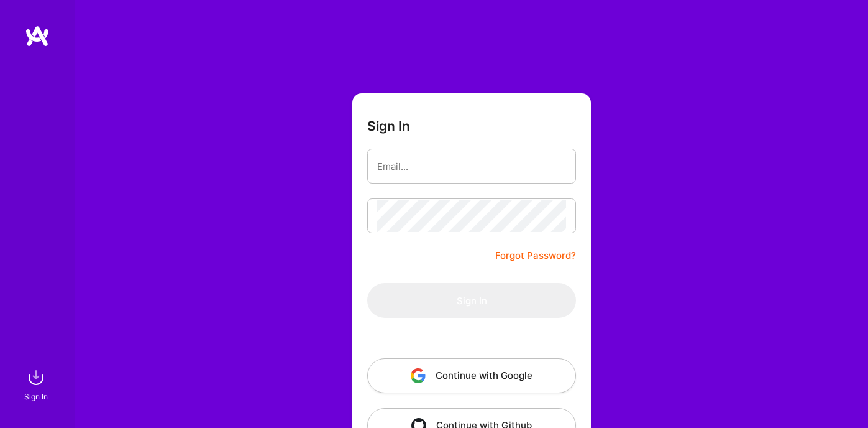 This screenshot has height=428, width=868. I want to click on img: logo, so click(38, 36).